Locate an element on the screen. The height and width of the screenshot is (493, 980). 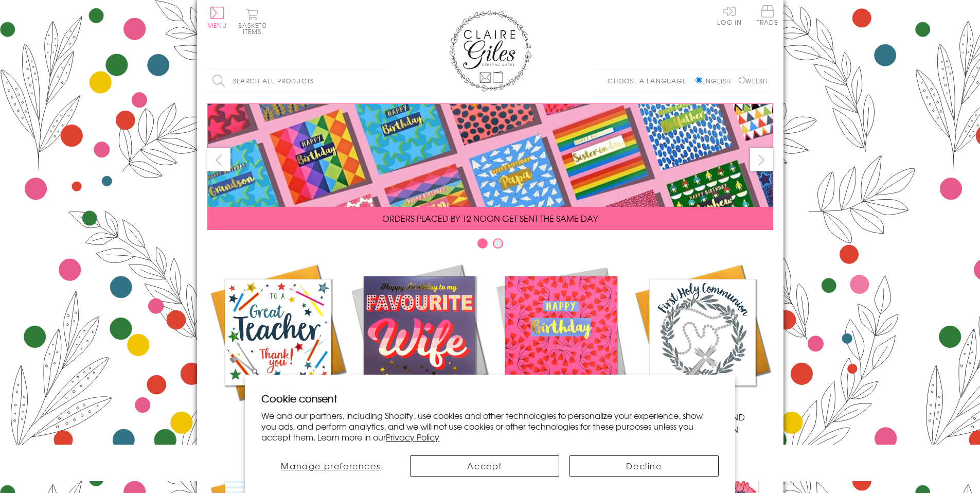
p: We and our partners, including Shopify, use cookies and other technologies to personalize your ex... is located at coordinates (490, 426).